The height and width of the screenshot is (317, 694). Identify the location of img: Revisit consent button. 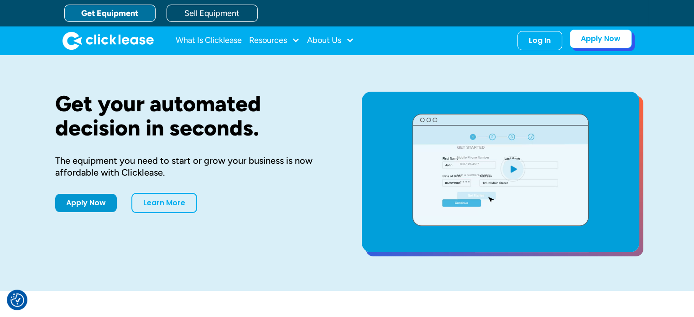
(17, 300).